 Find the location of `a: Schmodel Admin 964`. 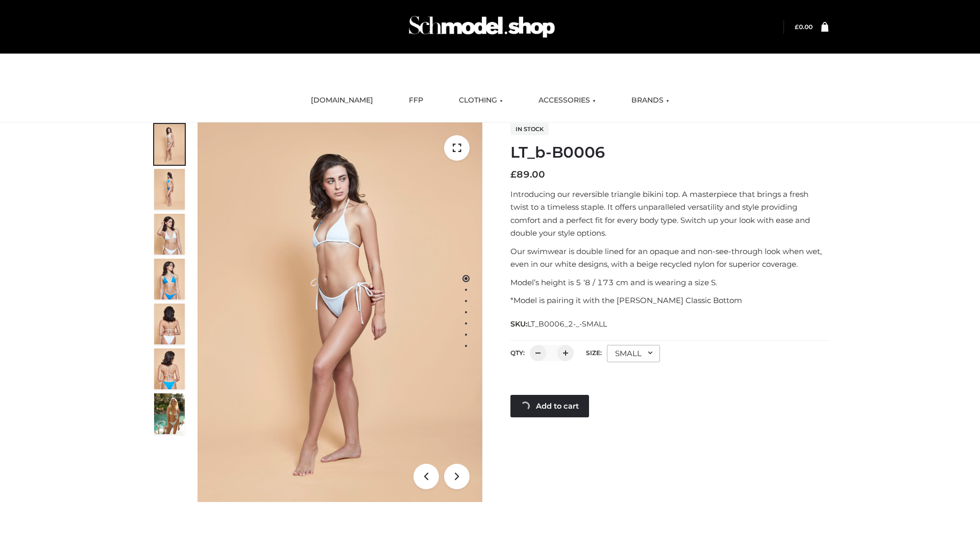

a: Schmodel Admin 964 is located at coordinates (482, 27).